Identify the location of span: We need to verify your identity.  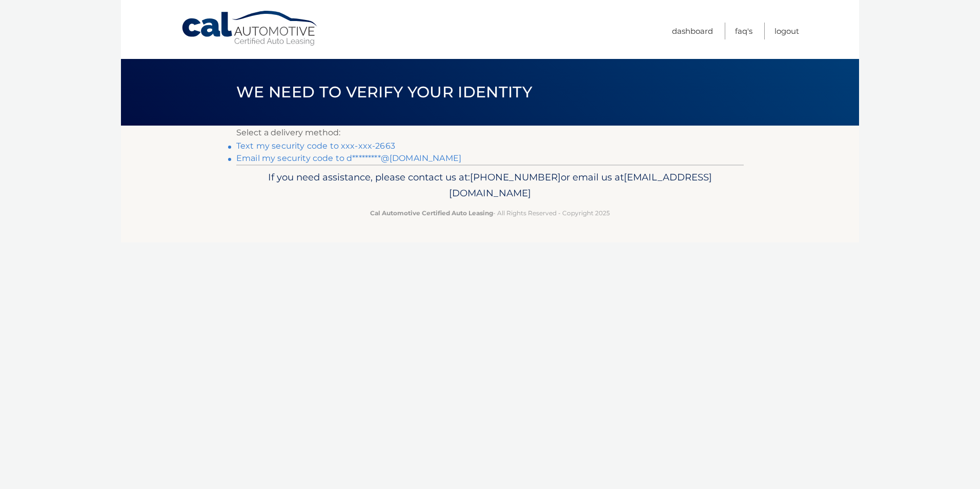
(384, 92).